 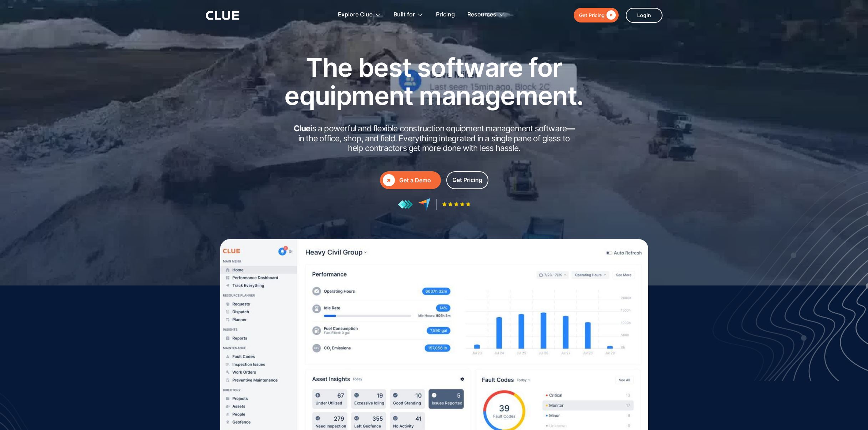 I want to click on img: Five-star rating icon, so click(x=456, y=204).